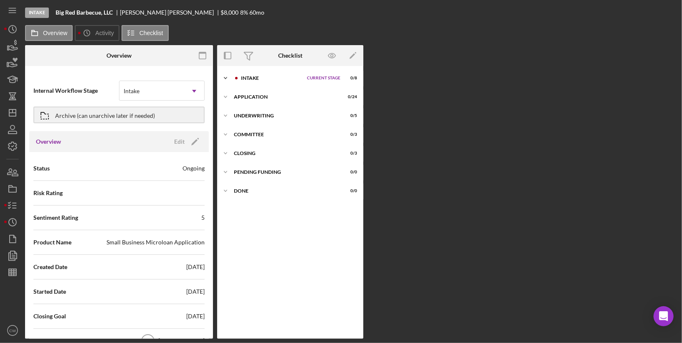 This screenshot has height=343, width=682. I want to click on label: Overview, so click(55, 33).